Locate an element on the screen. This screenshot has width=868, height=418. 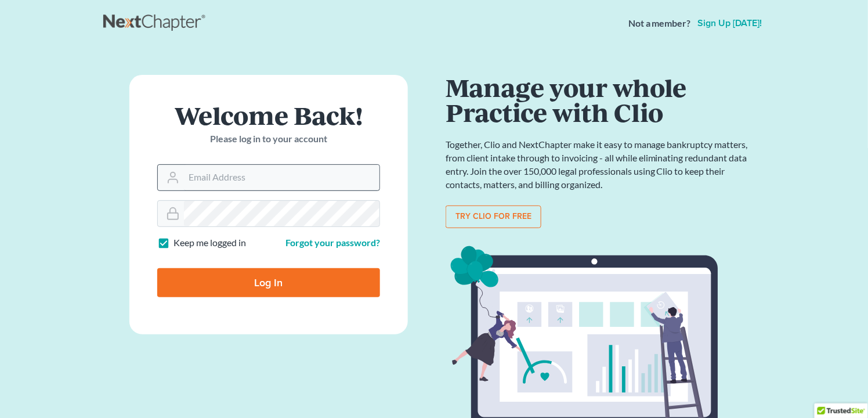
label: Keep me logged in is located at coordinates (209, 243).